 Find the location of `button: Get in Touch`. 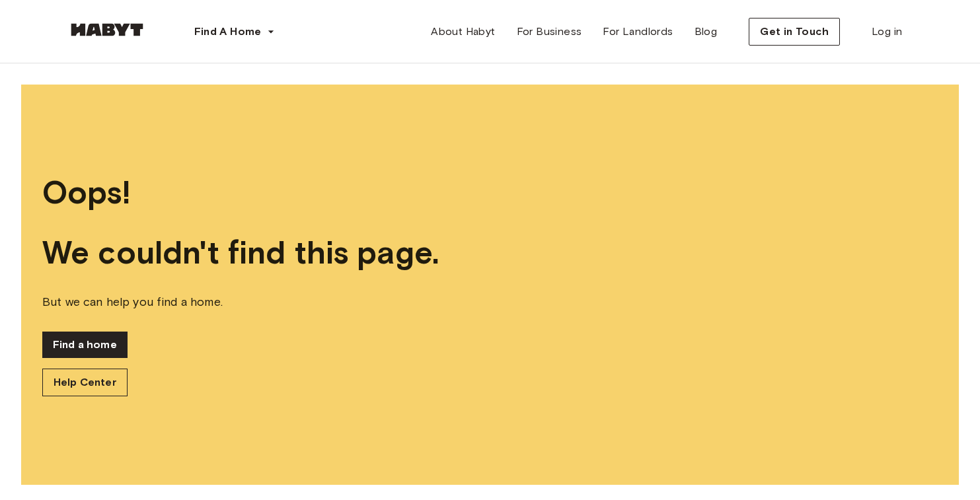

button: Get in Touch is located at coordinates (794, 31).